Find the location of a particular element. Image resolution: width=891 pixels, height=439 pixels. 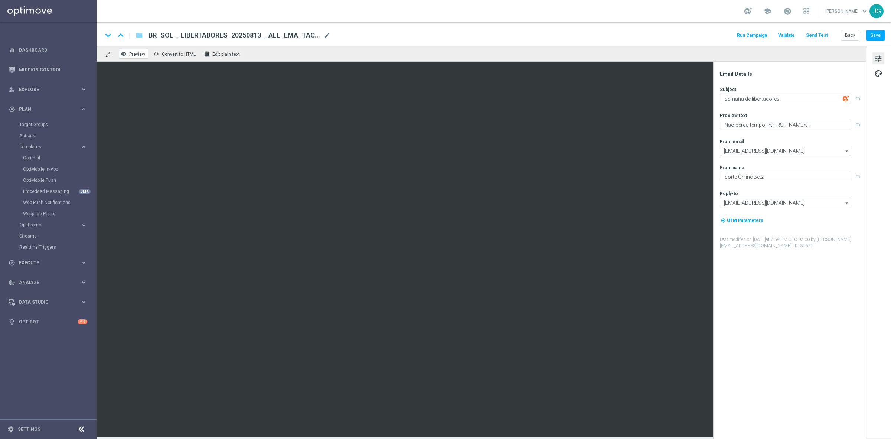

i: person_search is located at coordinates (12, 90).